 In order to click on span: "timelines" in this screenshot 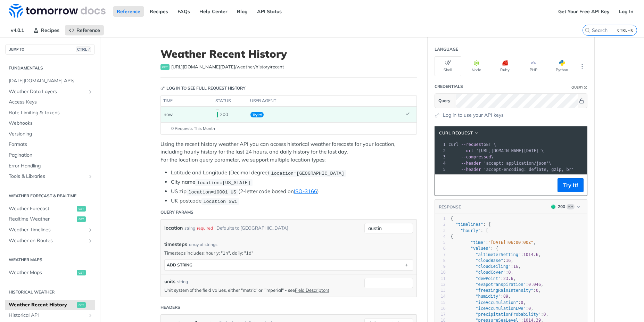, I will do `click(469, 224)`.